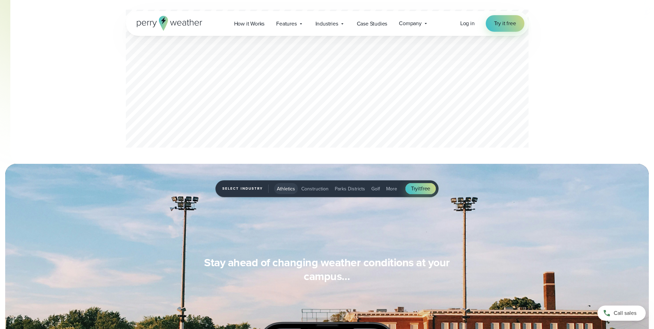 The height and width of the screenshot is (329, 654). Describe the element at coordinates (625, 313) in the screenshot. I see `span: Call sales` at that location.